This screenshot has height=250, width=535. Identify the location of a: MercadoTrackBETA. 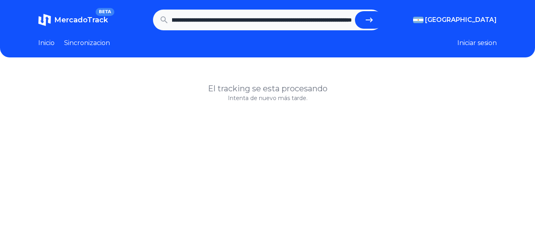
(73, 20).